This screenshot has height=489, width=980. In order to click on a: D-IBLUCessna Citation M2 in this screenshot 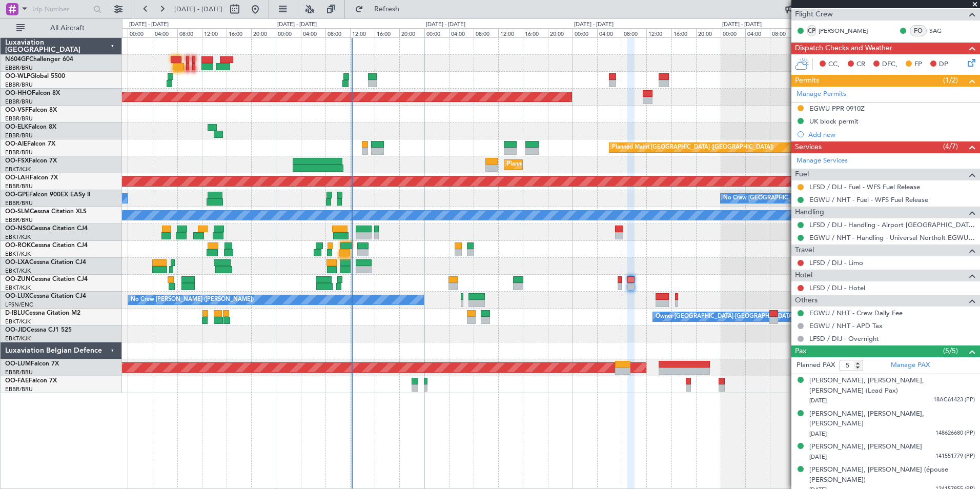, I will do `click(42, 313)`.